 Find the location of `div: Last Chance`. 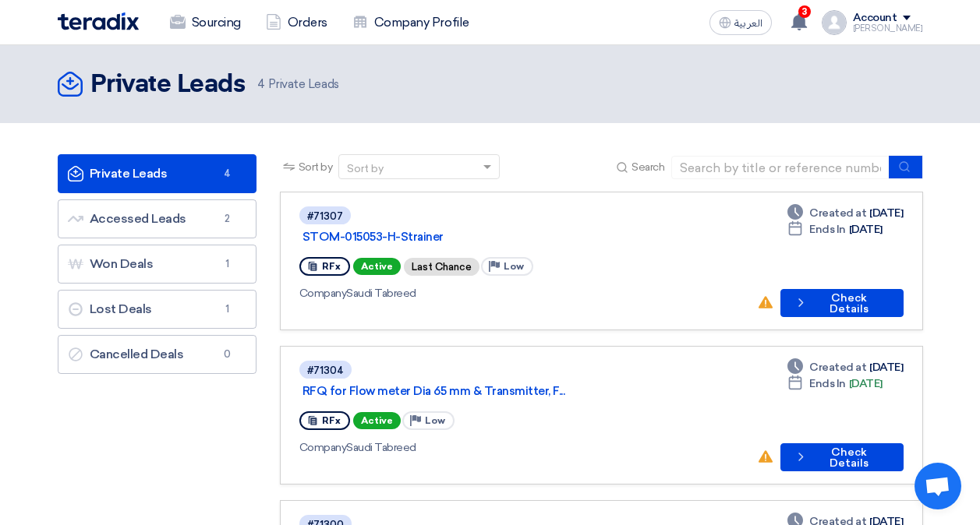

div: Last Chance is located at coordinates (441, 267).